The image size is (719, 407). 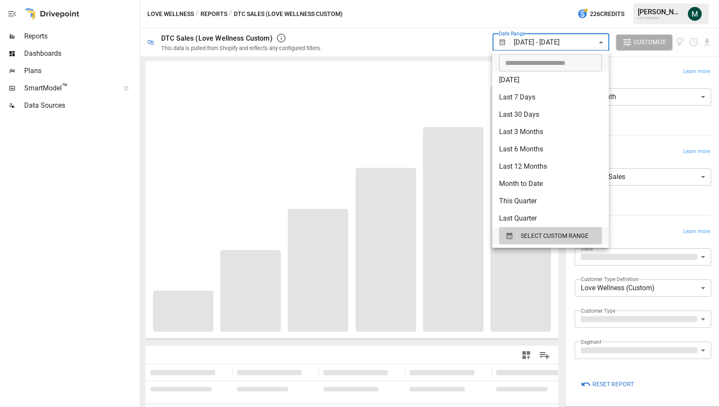 I want to click on li: This Quarter, so click(x=550, y=201).